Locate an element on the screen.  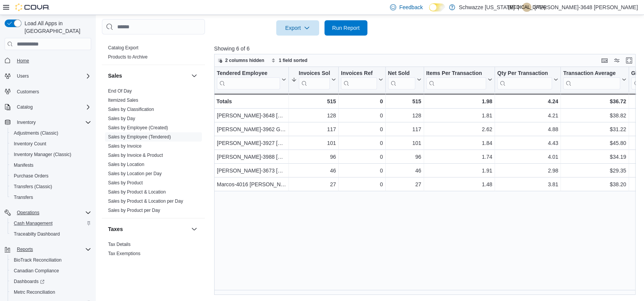
div: Qty Per Transaction is located at coordinates (525, 80).